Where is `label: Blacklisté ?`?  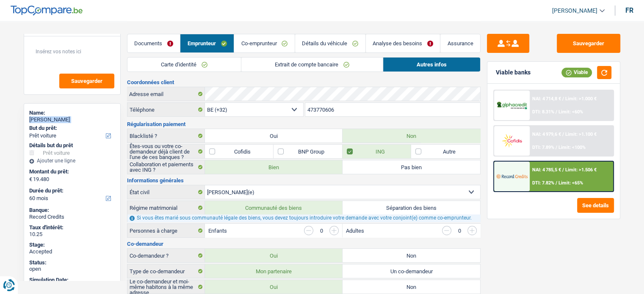 label: Blacklisté ? is located at coordinates (166, 136).